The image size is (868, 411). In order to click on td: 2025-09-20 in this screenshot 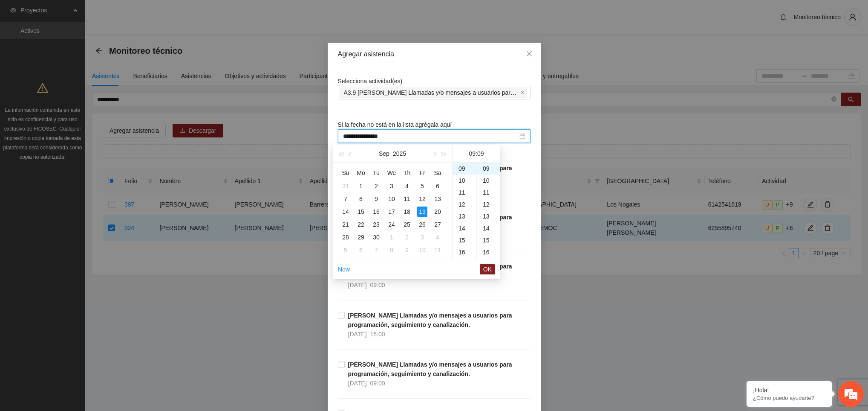, I will do `click(438, 211)`.